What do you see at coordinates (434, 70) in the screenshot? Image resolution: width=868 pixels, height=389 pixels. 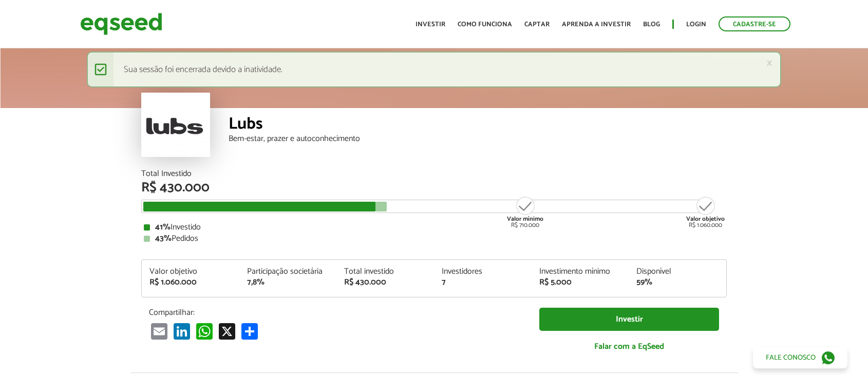 I see `div: Sua sessão foi encerrada devido a inatividade.` at bounding box center [434, 70].